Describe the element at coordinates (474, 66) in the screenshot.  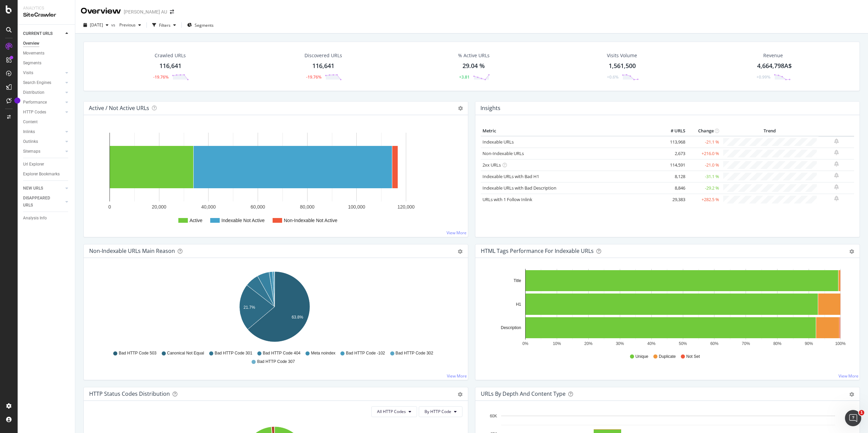
I see `div: 29.04 %` at that location.